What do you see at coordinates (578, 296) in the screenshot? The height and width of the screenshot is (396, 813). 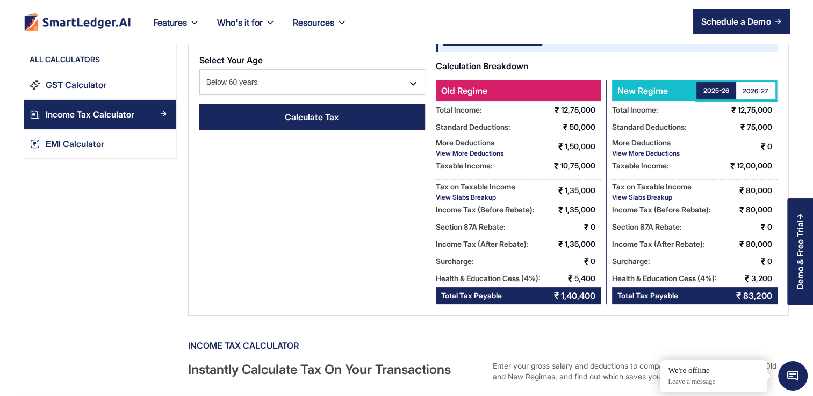 I see `div: 1,40,400` at bounding box center [578, 296].